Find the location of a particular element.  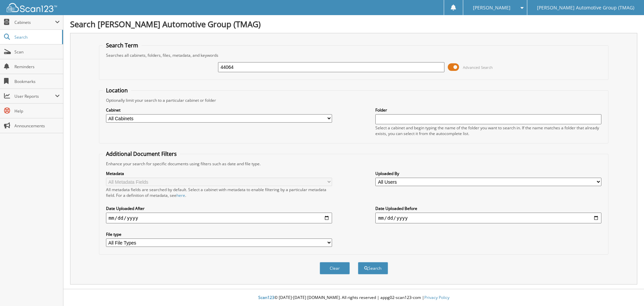

legend: Location is located at coordinates (117, 90).